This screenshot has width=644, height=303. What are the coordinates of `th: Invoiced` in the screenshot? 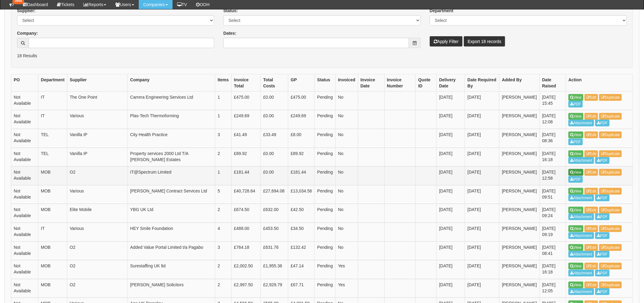 It's located at (347, 82).